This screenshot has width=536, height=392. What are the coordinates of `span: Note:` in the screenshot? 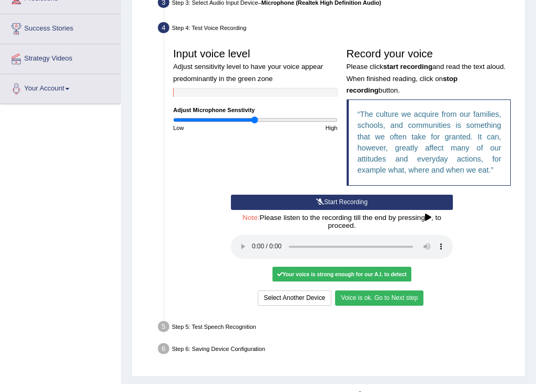 It's located at (251, 218).